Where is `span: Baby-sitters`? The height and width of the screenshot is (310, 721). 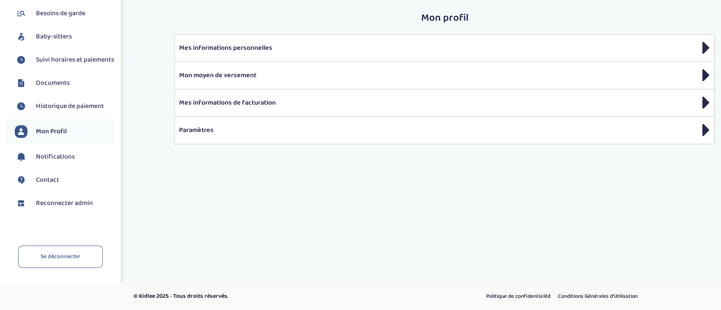
span: Baby-sitters is located at coordinates (54, 37).